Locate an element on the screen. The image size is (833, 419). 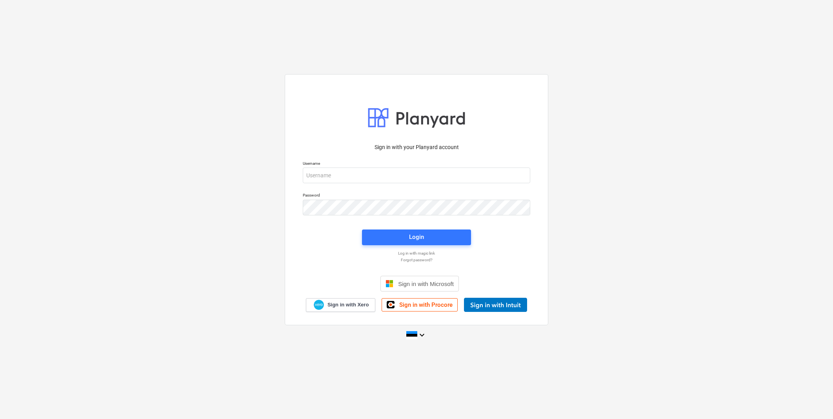
p: Password is located at coordinates (416, 196).